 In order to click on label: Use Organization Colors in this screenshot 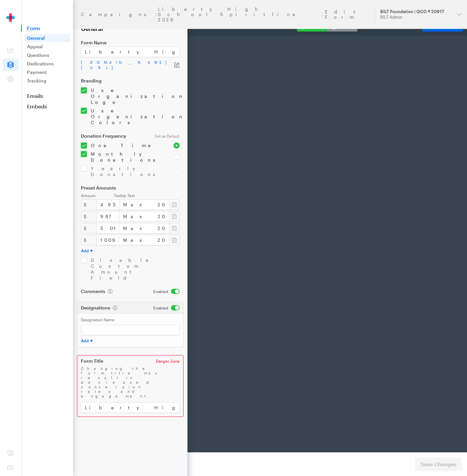, I will do `click(133, 117)`.